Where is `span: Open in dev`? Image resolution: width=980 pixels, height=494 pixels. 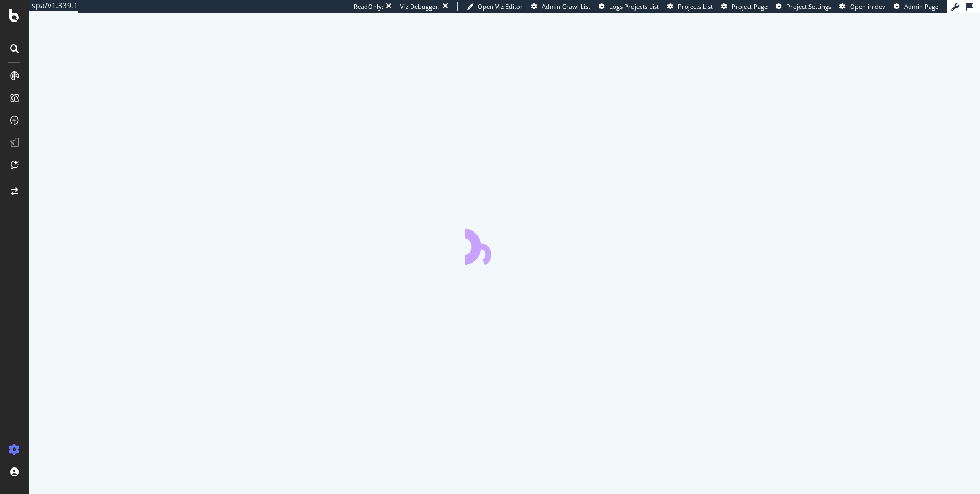
span: Open in dev is located at coordinates (868, 6).